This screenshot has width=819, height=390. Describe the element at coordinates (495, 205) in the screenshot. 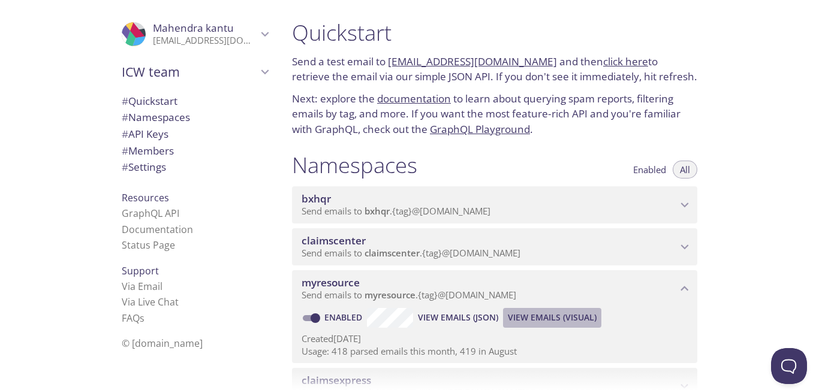

I see `div: bxhqr namespace` at that location.